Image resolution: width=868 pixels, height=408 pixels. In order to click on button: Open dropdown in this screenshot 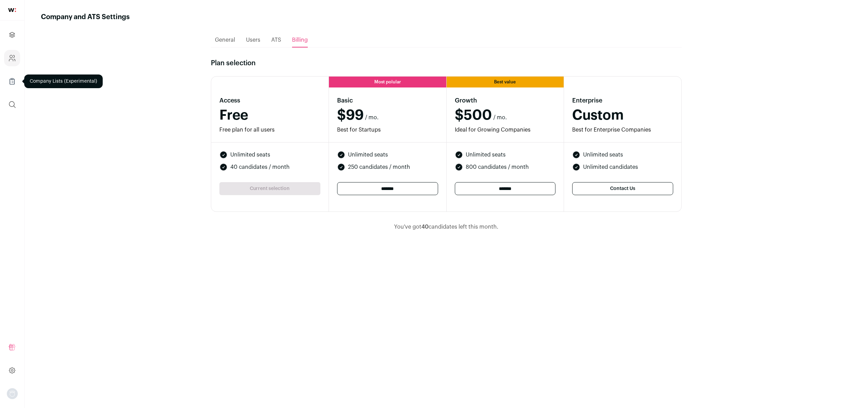, I will do `click(12, 393)`.